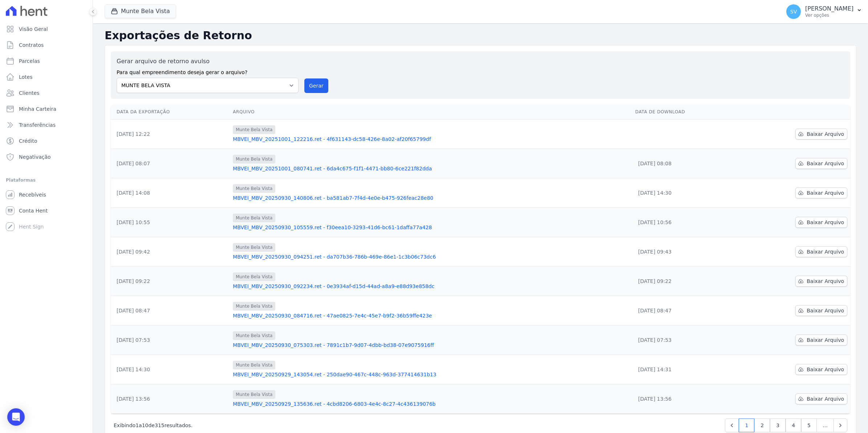  What do you see at coordinates (46, 109) in the screenshot?
I see `a: Minha Carteira` at bounding box center [46, 109].